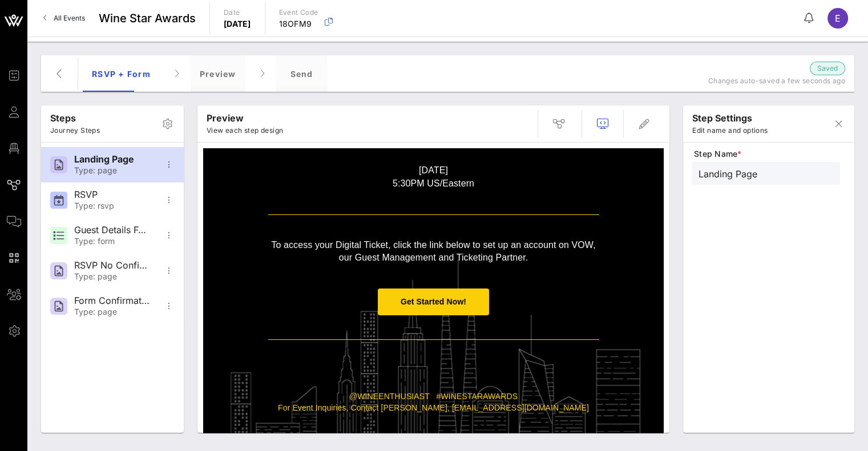 The height and width of the screenshot is (451, 868). What do you see at coordinates (731, 131) in the screenshot?
I see `p: Edit name and options` at bounding box center [731, 131].